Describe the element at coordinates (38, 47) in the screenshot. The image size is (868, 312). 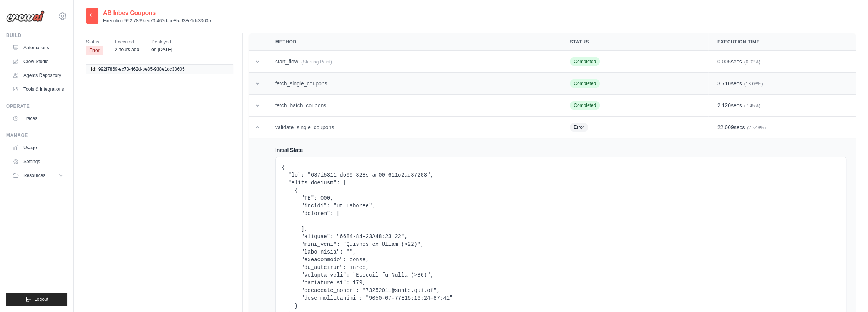
I see `a: Automations` at that location.